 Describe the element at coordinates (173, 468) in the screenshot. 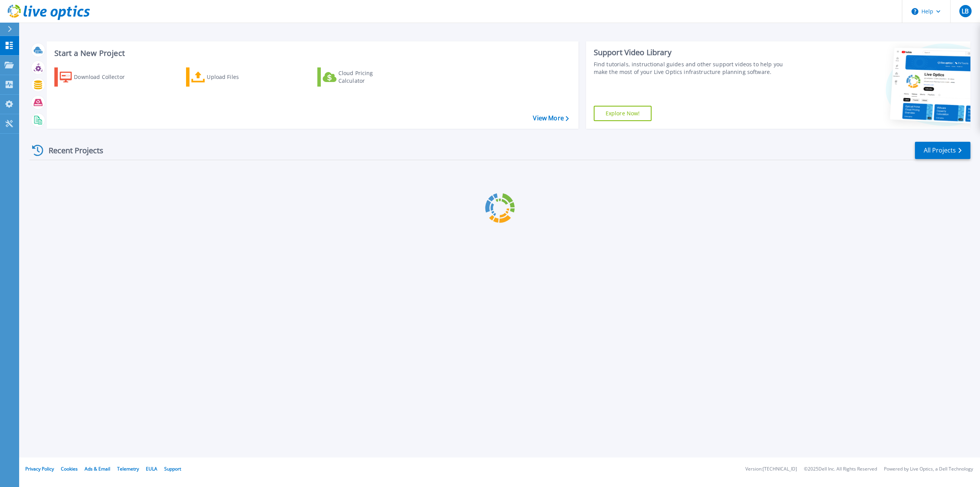

I see `a: Support` at that location.